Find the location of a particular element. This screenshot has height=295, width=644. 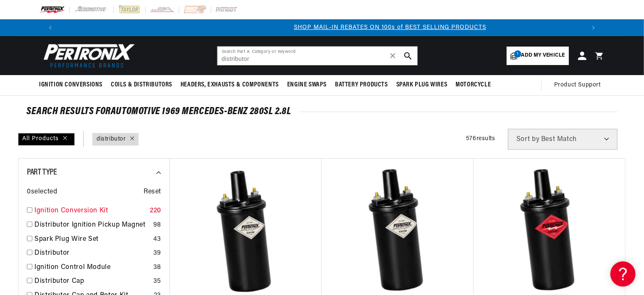

div: All Products is located at coordinates (46, 139).